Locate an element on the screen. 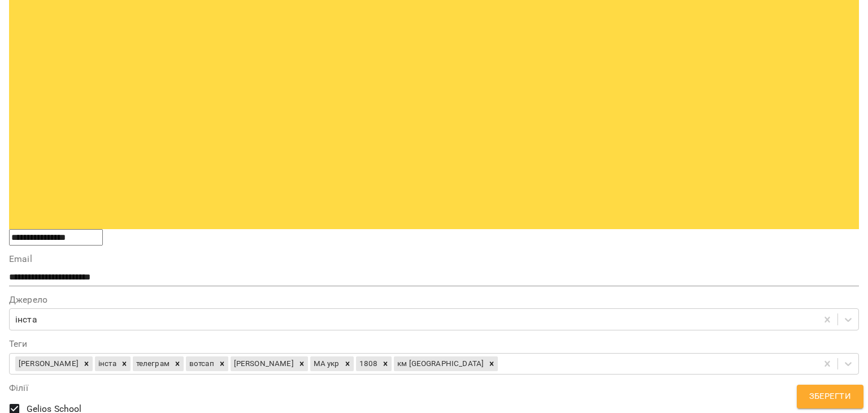 Image resolution: width=868 pixels, height=413 pixels. div: 1808 is located at coordinates (368, 363).